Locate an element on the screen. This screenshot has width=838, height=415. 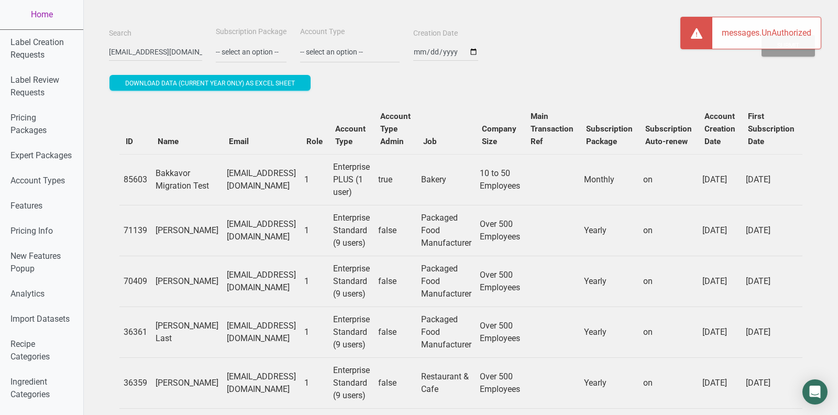
b: Account Type Admin is located at coordinates (396, 129).